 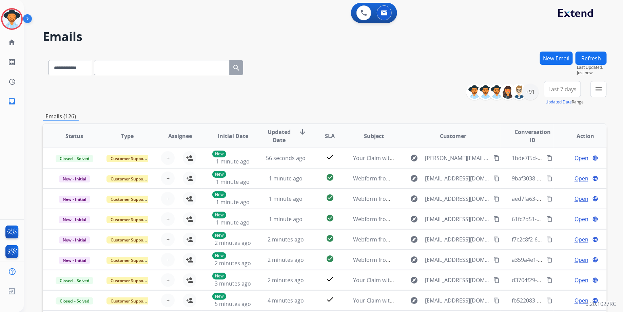 I want to click on span: 3 minutes ago, so click(x=233, y=284).